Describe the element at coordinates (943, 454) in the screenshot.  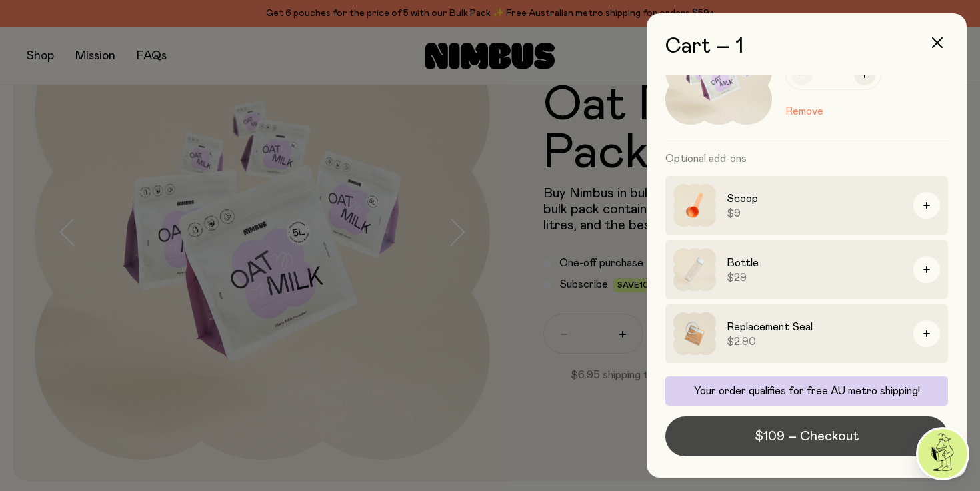
I see `img: agent` at that location.